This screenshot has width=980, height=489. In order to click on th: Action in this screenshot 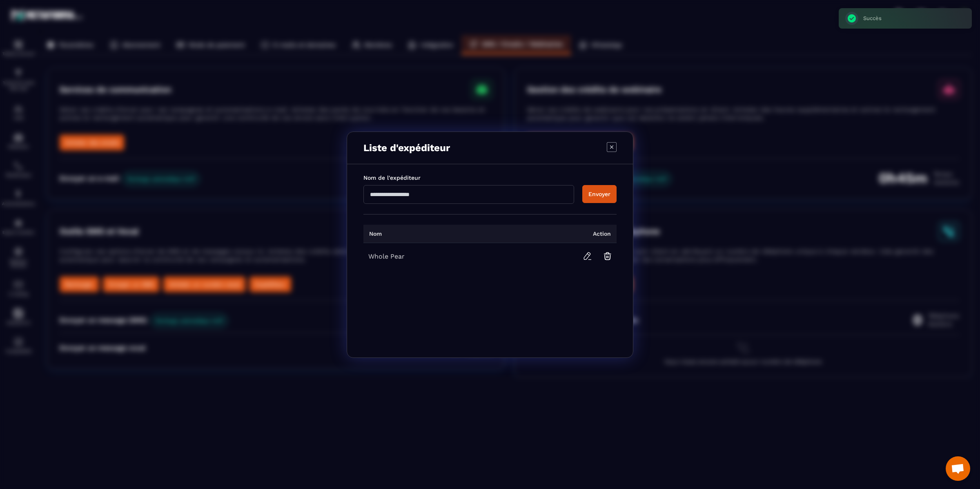, I will do `click(552, 234)`.